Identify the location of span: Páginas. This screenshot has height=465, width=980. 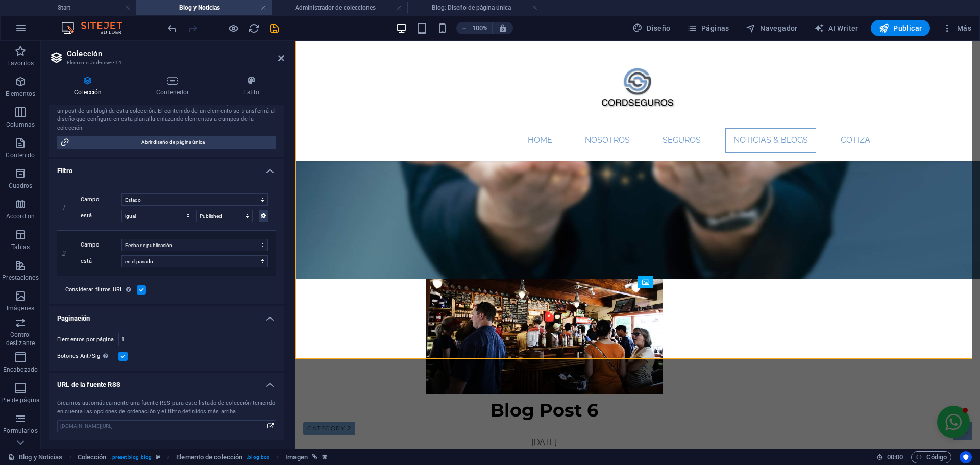
(708, 28).